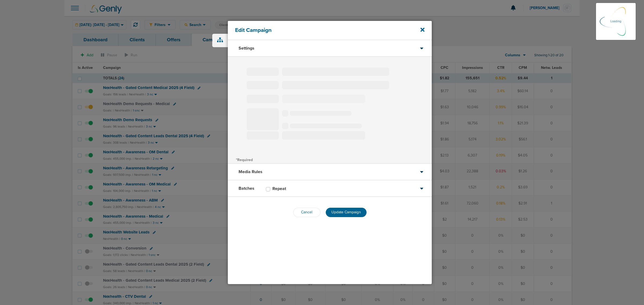 Image resolution: width=644 pixels, height=305 pixels. What do you see at coordinates (250, 172) in the screenshot?
I see `h3: Media Rules` at bounding box center [250, 172].